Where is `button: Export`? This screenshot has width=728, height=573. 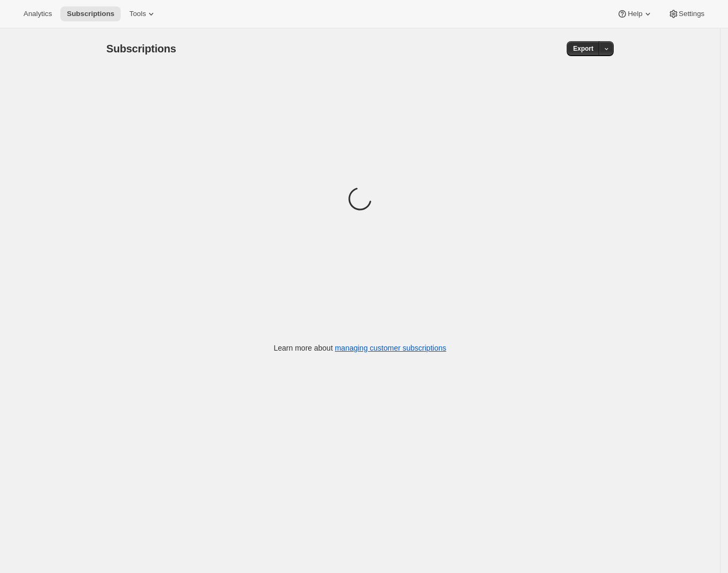
button: Export is located at coordinates (583, 48).